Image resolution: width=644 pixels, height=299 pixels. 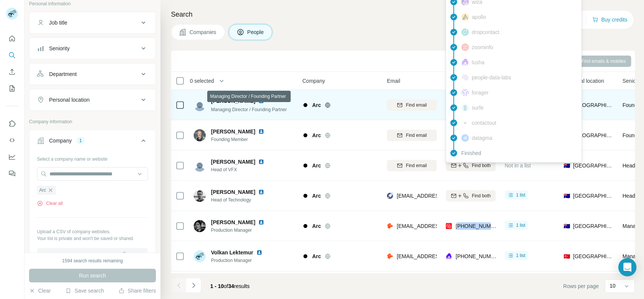 What do you see at coordinates (633, 81) in the screenshot?
I see `span: Seniority` at bounding box center [633, 81].